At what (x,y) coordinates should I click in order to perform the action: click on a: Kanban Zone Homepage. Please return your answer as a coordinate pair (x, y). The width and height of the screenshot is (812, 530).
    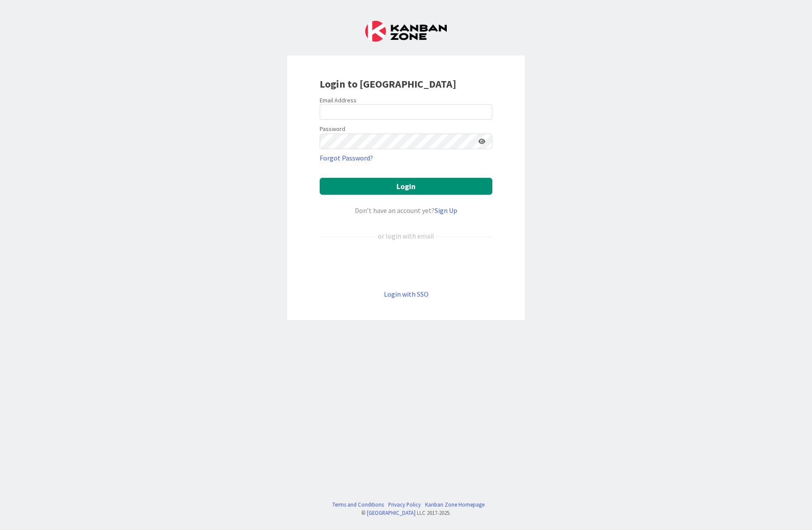
    Looking at the image, I should click on (455, 505).